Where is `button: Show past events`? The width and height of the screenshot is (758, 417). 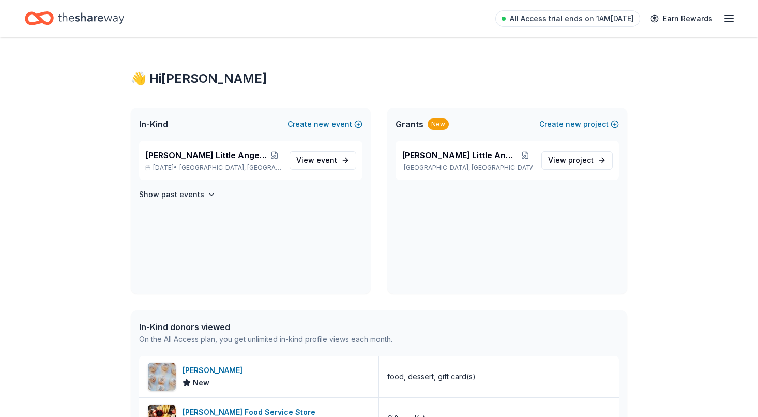 button: Show past events is located at coordinates (177, 194).